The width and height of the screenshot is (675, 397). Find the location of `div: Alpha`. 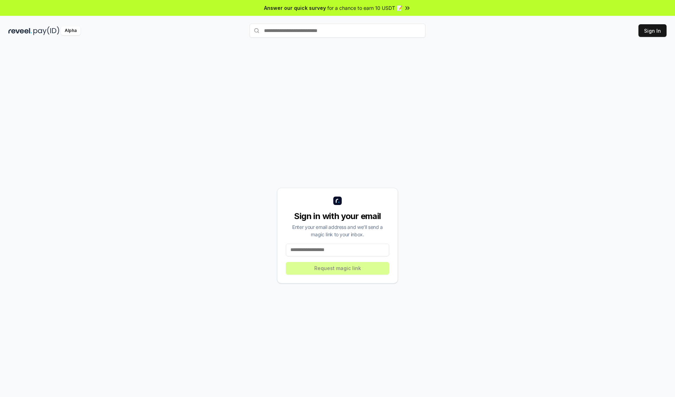

div: Alpha is located at coordinates (71, 31).